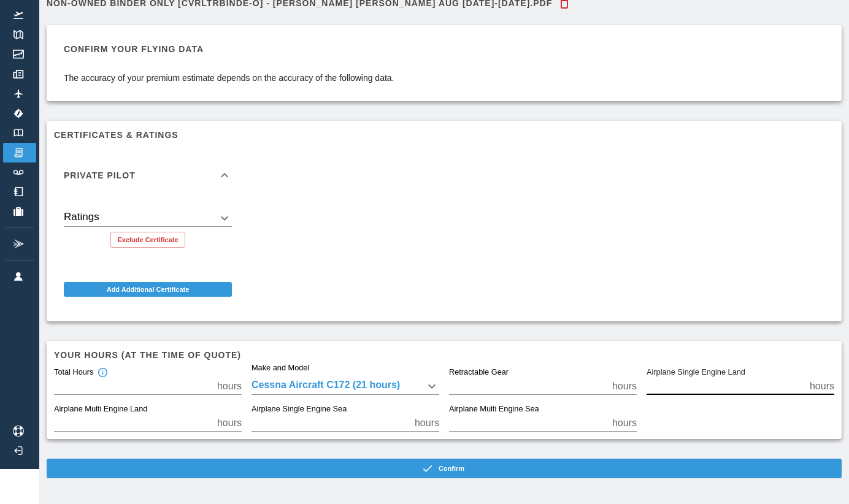 The width and height of the screenshot is (849, 504). What do you see at coordinates (445, 135) in the screenshot?
I see `h6: Certificates & Ratings` at bounding box center [445, 135].